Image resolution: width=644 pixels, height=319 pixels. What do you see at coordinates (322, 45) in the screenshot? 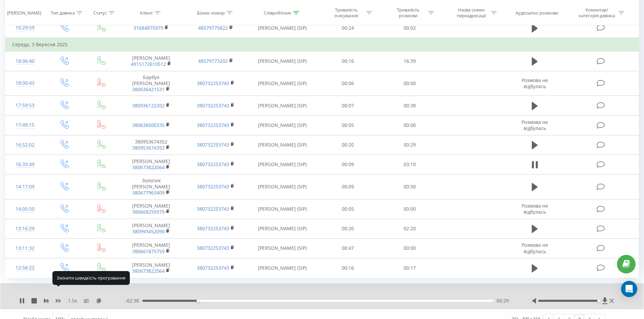
I see `td: Середа, 3 Вересня 2025` at bounding box center [322, 45].